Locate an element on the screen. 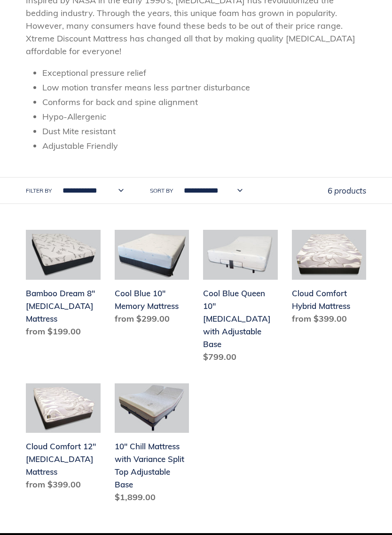 The image size is (392, 535). li: Adjustable Friendly is located at coordinates (204, 146).